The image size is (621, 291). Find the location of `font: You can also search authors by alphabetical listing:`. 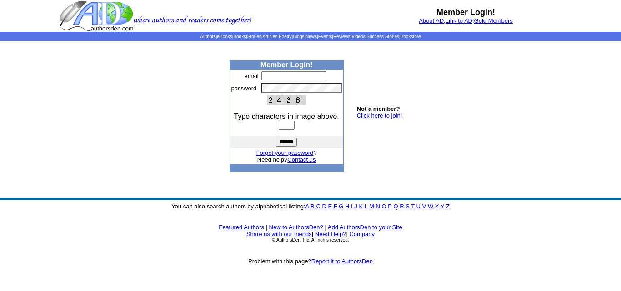

font: You can also search authors by alphabetical listing: is located at coordinates (310, 206).